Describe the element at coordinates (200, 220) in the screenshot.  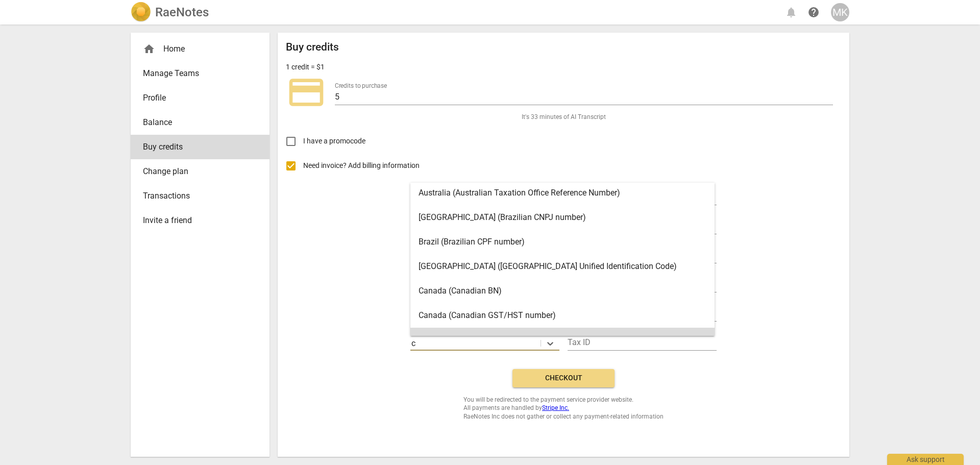
I see `a: Invite a friend` at that location.